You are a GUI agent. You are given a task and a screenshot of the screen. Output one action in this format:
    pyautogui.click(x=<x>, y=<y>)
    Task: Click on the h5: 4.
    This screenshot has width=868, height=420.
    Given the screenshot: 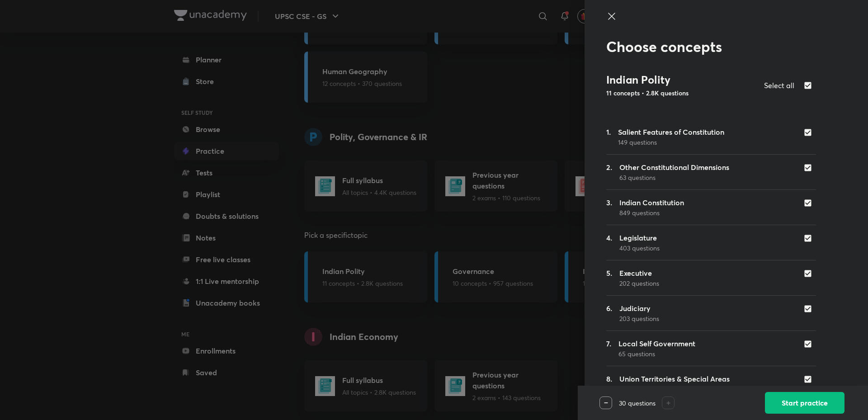 What is the action you would take?
    pyautogui.click(x=609, y=242)
    